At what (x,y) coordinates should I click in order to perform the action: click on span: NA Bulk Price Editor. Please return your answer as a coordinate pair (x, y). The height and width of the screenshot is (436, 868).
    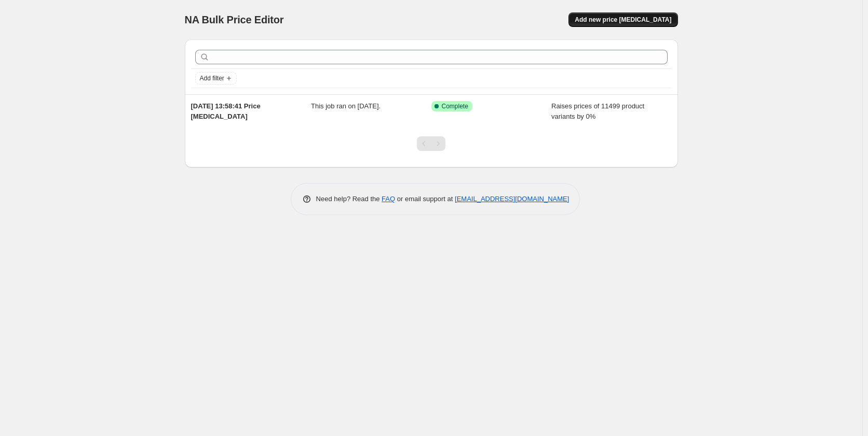
    Looking at the image, I should click on (234, 20).